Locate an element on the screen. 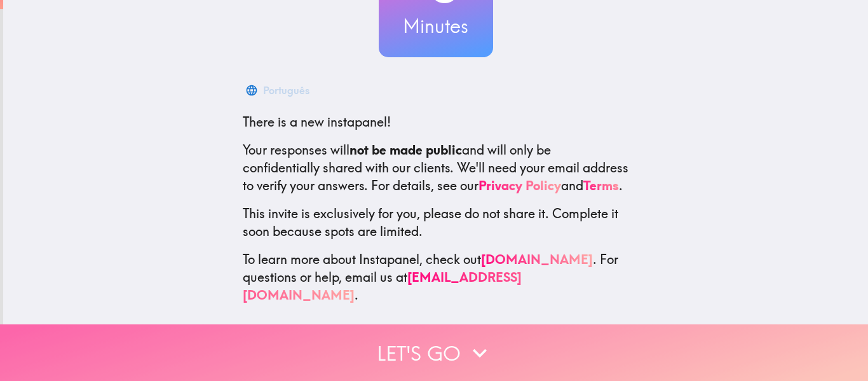 Image resolution: width=868 pixels, height=381 pixels. a: Privacy Policy is located at coordinates (520, 185).